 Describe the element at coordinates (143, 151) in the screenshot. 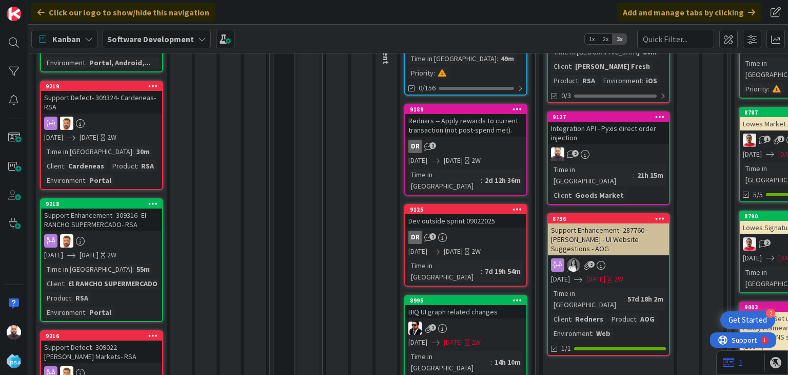

I see `div: 30m` at that location.